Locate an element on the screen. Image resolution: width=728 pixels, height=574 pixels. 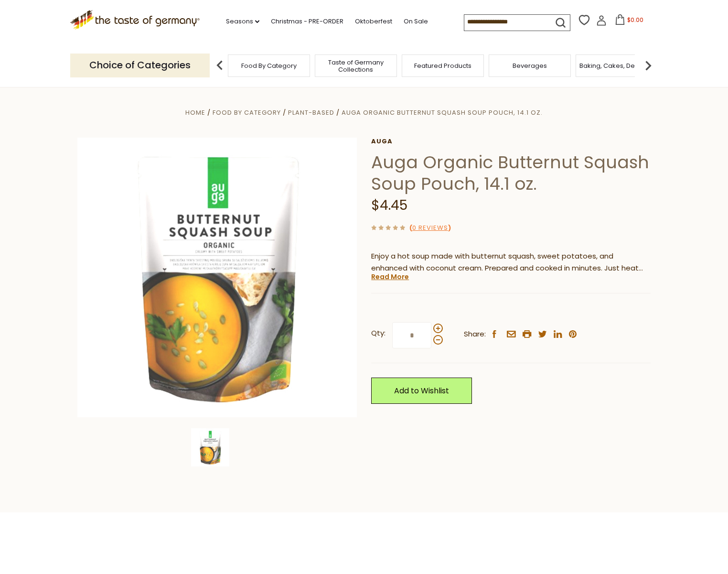
span: $0.00 is located at coordinates (636, 20).